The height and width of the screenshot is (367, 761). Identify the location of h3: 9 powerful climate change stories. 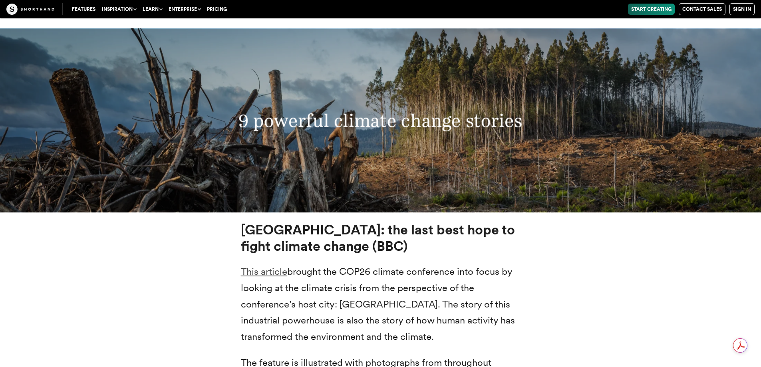
(380, 121).